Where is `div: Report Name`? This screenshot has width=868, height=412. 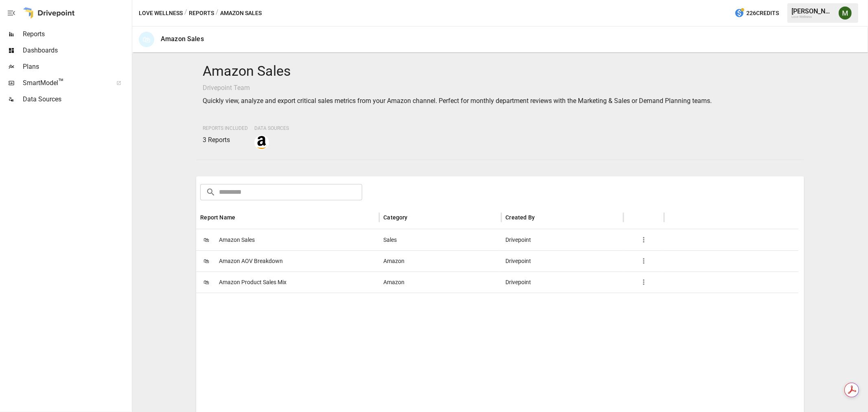 div: Report Name is located at coordinates (218, 218).